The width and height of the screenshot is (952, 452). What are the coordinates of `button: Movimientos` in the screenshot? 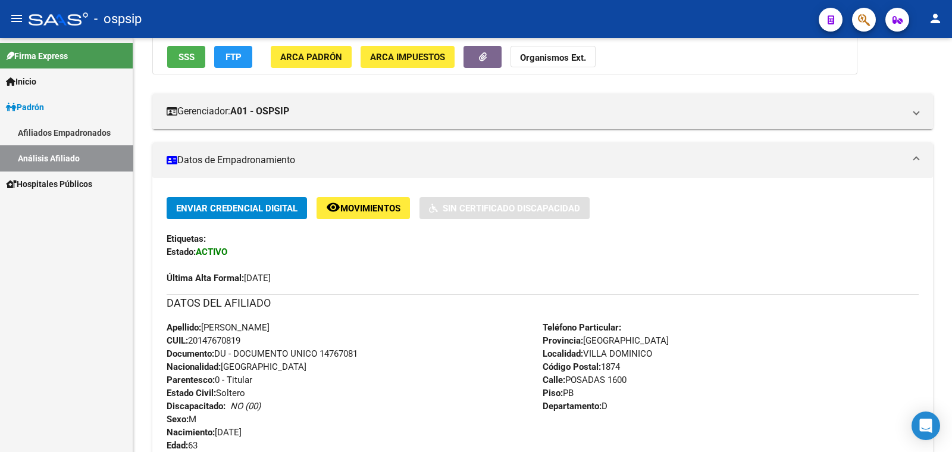 It's located at (363, 208).